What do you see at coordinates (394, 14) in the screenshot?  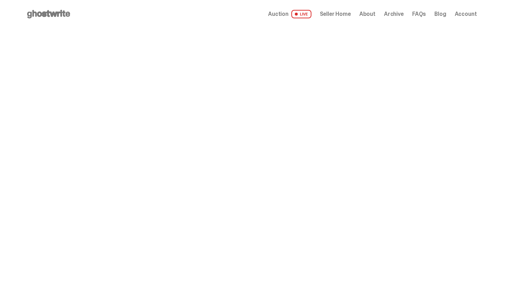 I see `a: Archive` at bounding box center [394, 14].